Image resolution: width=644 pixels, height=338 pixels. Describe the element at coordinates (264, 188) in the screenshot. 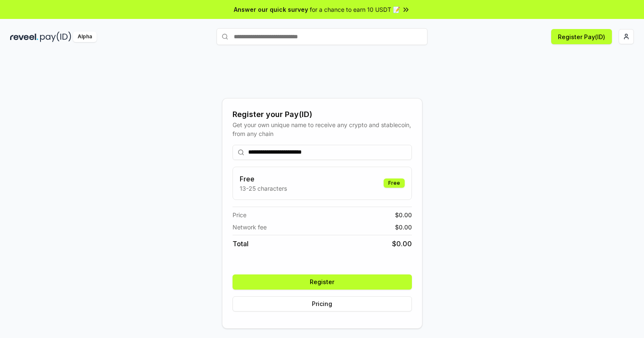

I see `p: 13-25 characters` at that location.